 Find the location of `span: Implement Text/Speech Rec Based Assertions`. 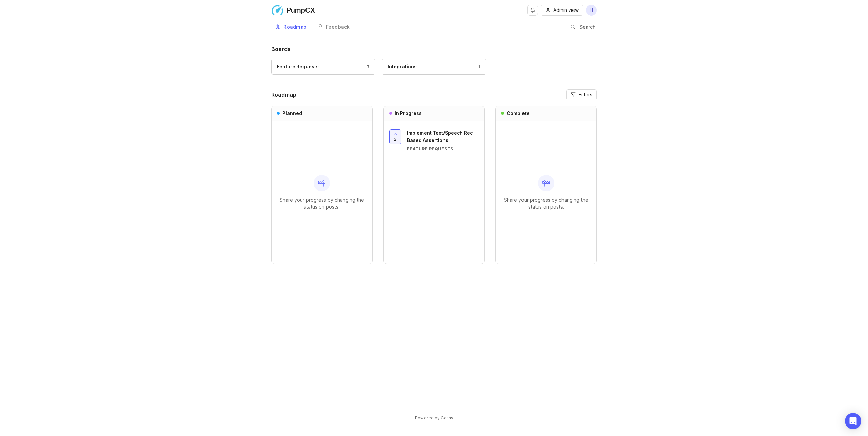

span: Implement Text/Speech Rec Based Assertions is located at coordinates (439, 137).